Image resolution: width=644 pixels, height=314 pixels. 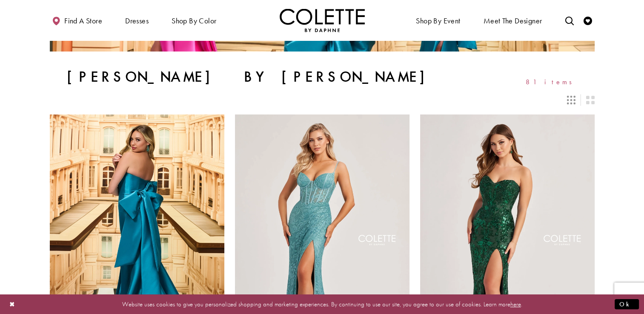 What do you see at coordinates (569, 20) in the screenshot?
I see `a: Toggle search` at bounding box center [569, 20].